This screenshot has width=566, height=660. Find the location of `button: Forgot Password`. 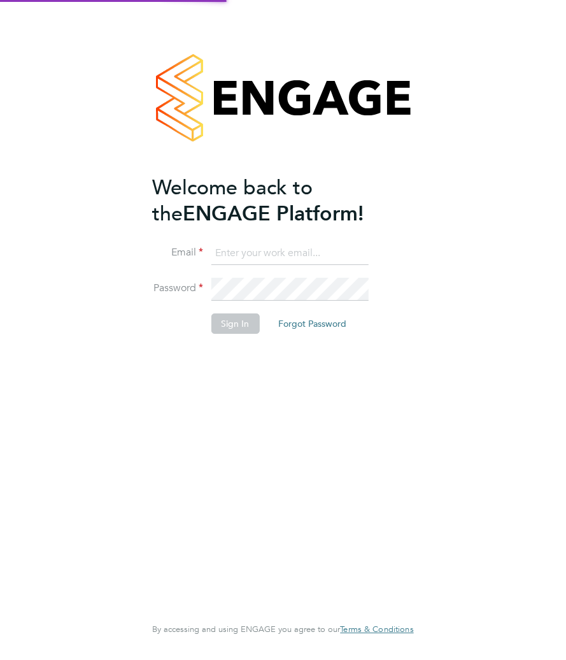

button: Forgot Password is located at coordinates (312, 323).